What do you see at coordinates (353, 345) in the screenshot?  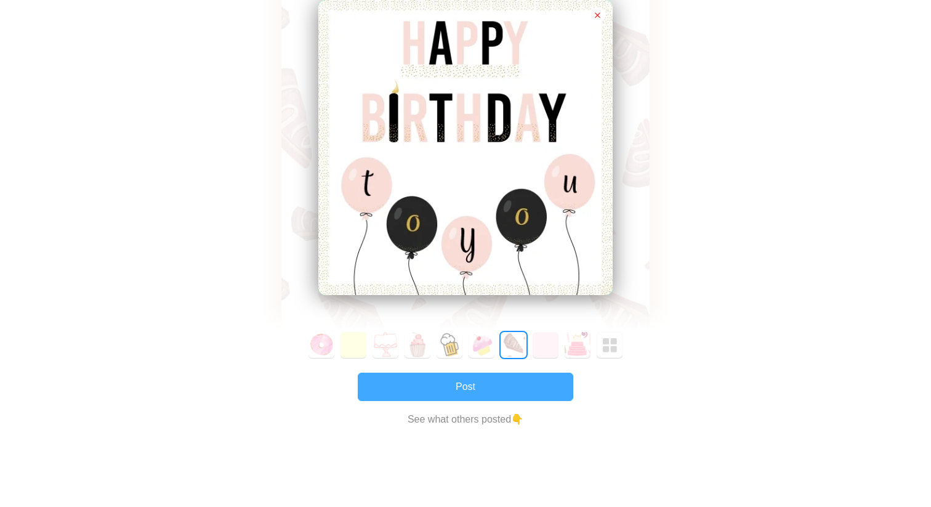 I see `button: 1` at bounding box center [353, 345].